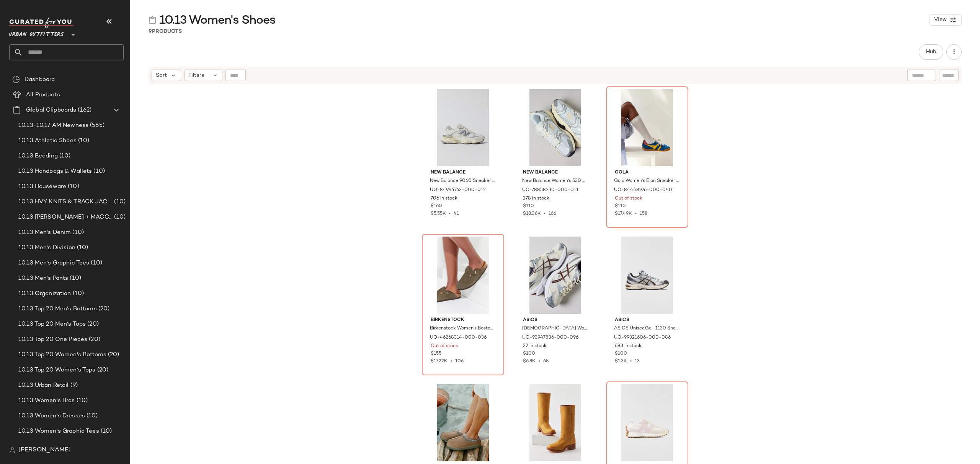 This screenshot has width=980, height=464. I want to click on span: $5.55K, so click(438, 214).